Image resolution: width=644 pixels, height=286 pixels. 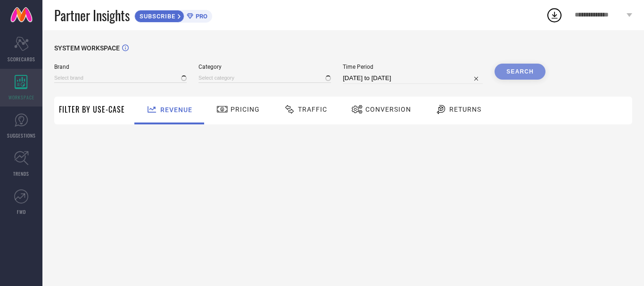 What do you see at coordinates (388, 109) in the screenshot?
I see `span: Conversion` at bounding box center [388, 109].